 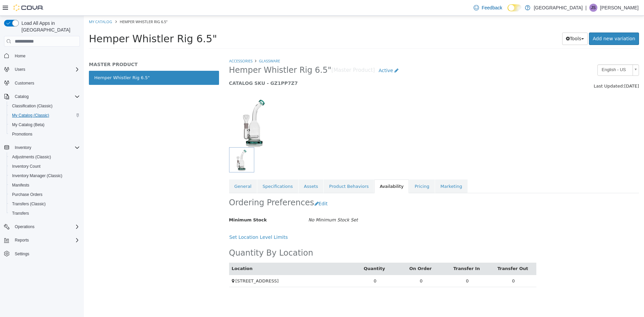 I want to click on a: Transfer Out, so click(x=429, y=253).